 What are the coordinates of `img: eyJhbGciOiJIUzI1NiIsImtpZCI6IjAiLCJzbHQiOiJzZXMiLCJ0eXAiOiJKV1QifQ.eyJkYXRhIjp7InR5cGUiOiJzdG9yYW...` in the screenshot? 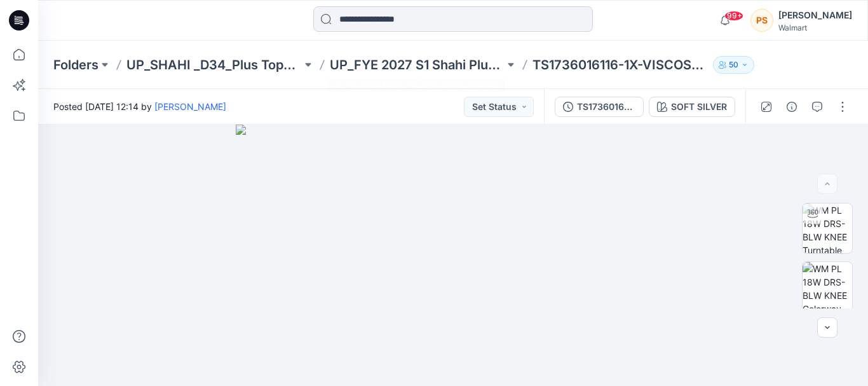 It's located at (453, 255).